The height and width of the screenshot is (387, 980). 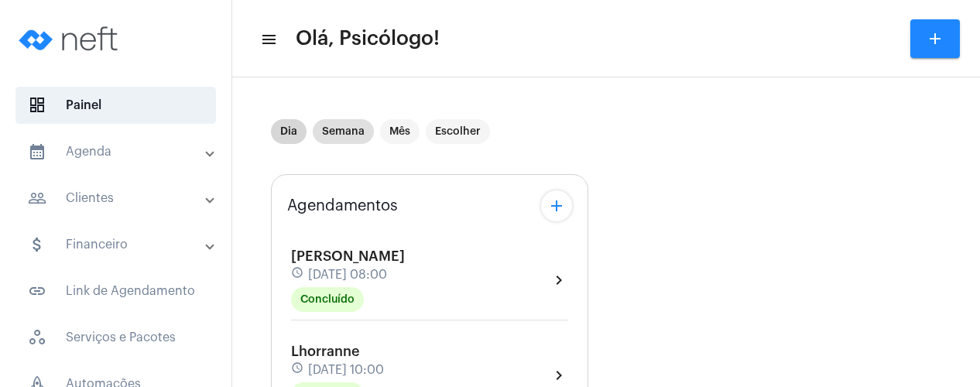 What do you see at coordinates (115, 337) in the screenshot?
I see `span: Serviços e Pacotes` at bounding box center [115, 337].